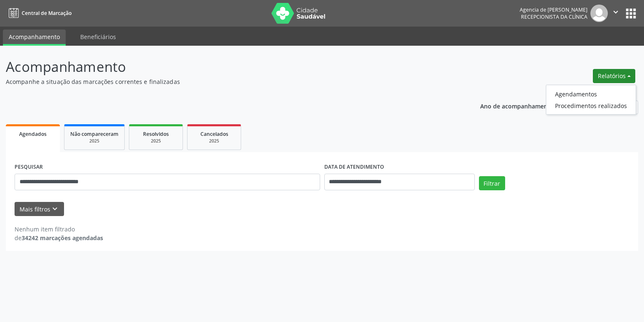  Describe the element at coordinates (34, 38) in the screenshot. I see `a: Acompanhamento` at that location.